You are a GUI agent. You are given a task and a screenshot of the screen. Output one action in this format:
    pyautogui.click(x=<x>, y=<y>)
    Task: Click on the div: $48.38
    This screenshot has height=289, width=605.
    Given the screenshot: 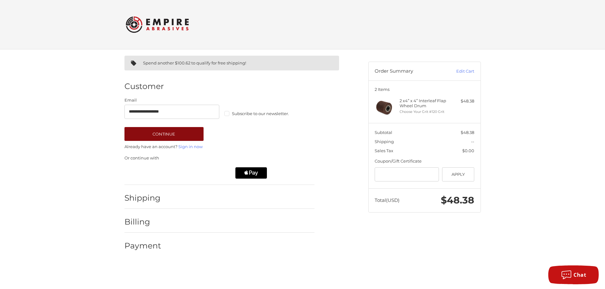 What is the action you would take?
    pyautogui.click(x=461, y=101)
    